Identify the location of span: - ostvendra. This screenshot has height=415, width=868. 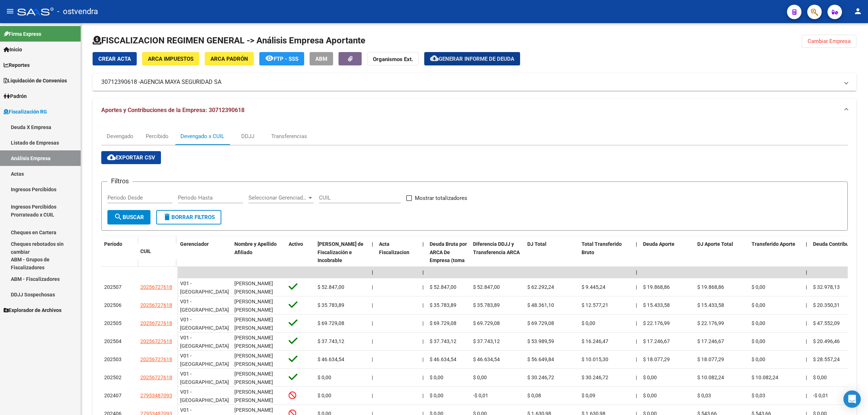
(77, 12).